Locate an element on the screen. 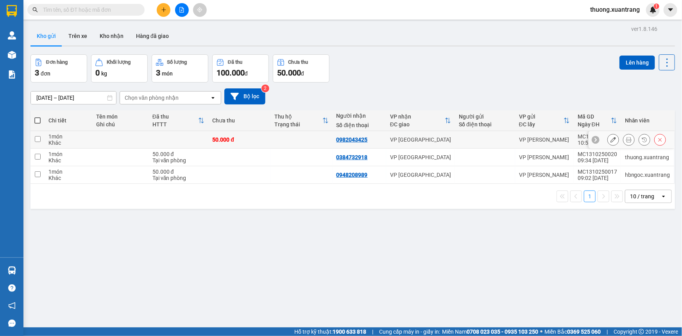 Image resolution: width=682 pixels, height=336 pixels. div: Trạng thái is located at coordinates (298, 124).